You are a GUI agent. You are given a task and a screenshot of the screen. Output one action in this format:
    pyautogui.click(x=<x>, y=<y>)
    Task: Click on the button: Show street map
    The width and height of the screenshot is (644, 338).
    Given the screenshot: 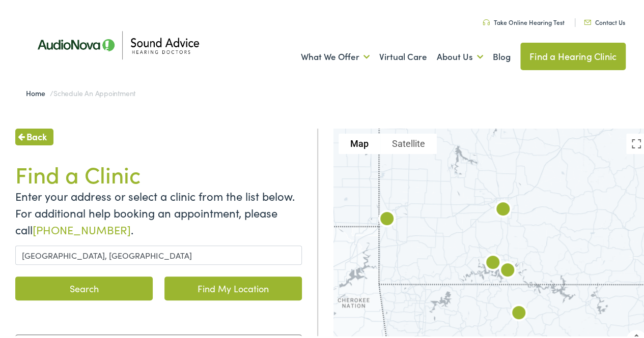 What is the action you would take?
    pyautogui.click(x=359, y=142)
    